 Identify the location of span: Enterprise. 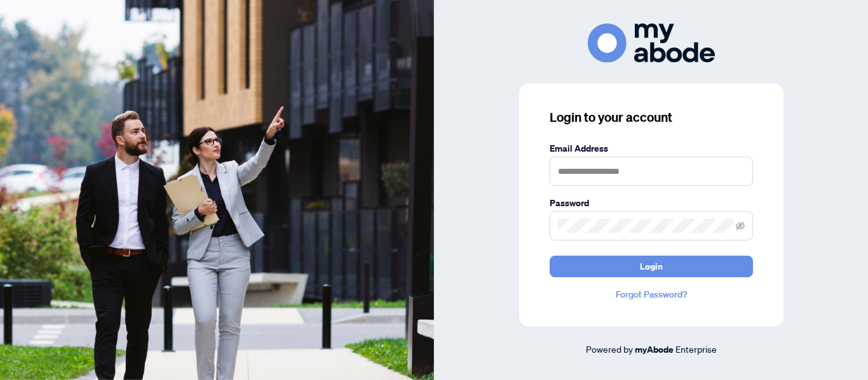
(695, 350).